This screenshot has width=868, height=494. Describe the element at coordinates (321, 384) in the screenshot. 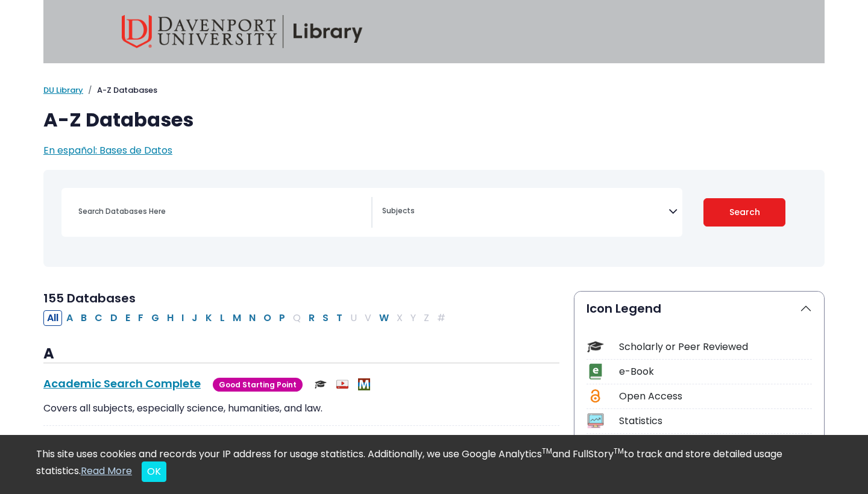

I see `img: Scholarly or Peer Reviewed` at that location.